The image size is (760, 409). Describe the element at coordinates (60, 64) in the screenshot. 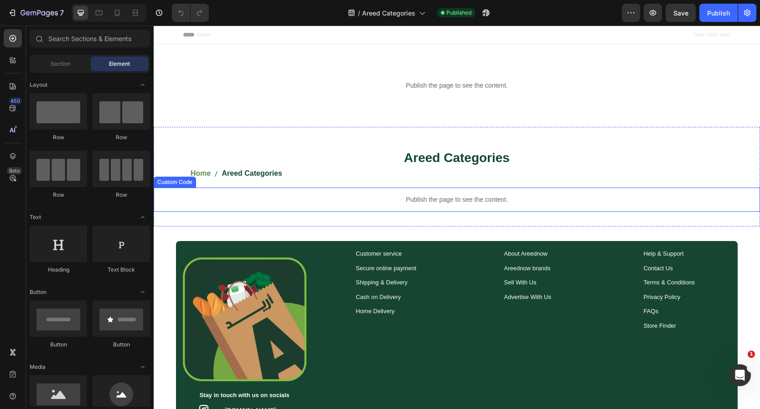

I see `span: Section` at that location.